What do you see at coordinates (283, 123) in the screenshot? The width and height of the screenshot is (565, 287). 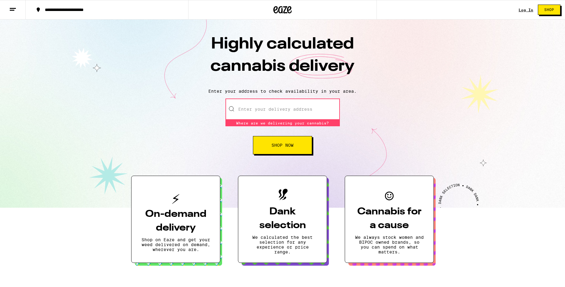 I see `div: Where are we delivering your cannabis?` at bounding box center [283, 123].